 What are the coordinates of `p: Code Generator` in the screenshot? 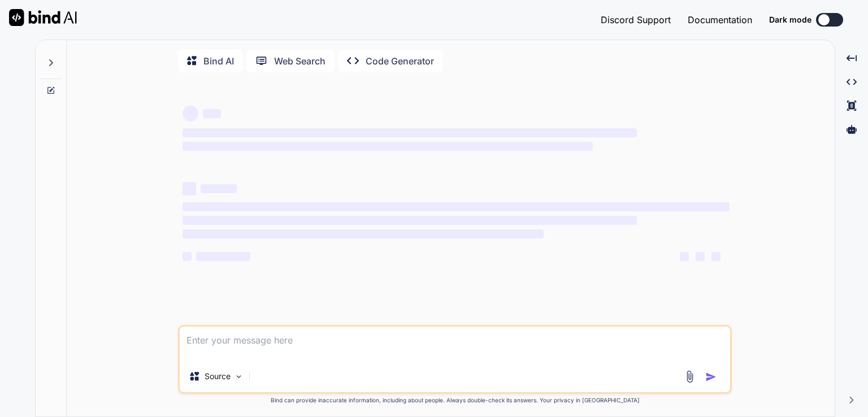 It's located at (400, 61).